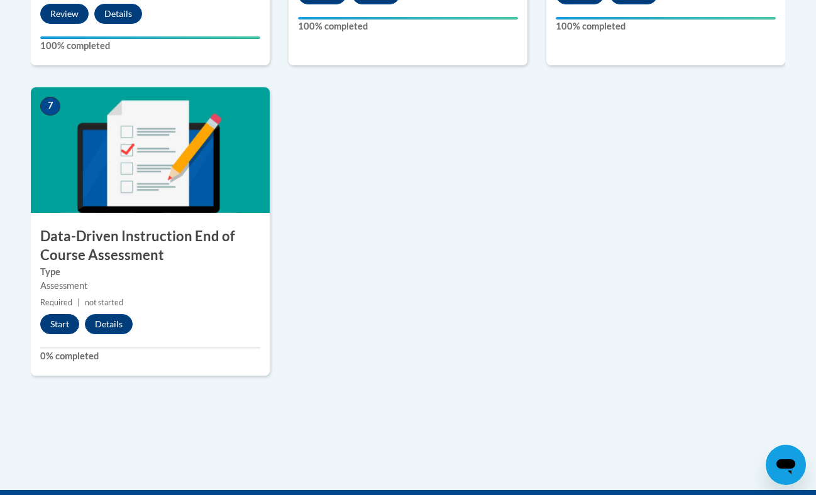  I want to click on img: Course Image, so click(150, 150).